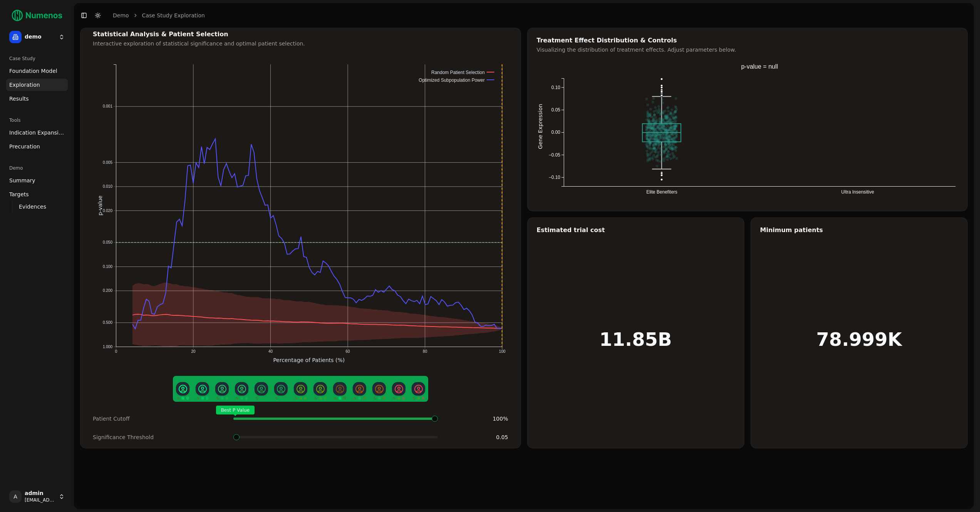 The height and width of the screenshot is (512, 980). I want to click on text: 40, so click(271, 351).